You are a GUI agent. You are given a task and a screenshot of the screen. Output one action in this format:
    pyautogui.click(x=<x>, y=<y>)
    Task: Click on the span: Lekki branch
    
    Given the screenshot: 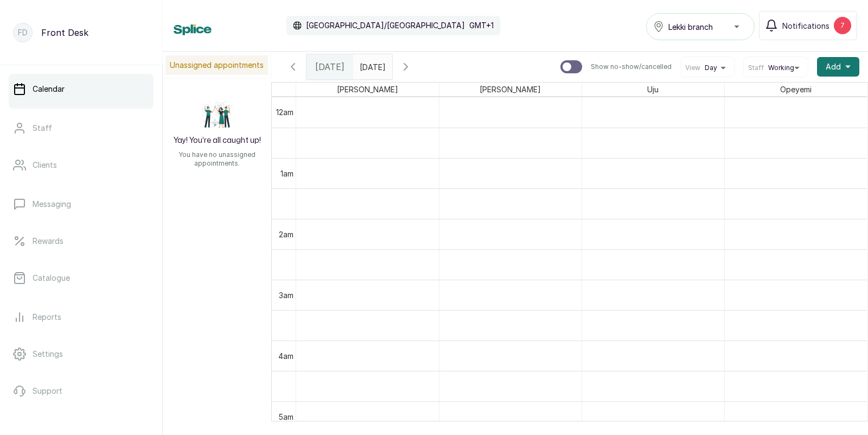 What is the action you would take?
    pyautogui.click(x=690, y=27)
    